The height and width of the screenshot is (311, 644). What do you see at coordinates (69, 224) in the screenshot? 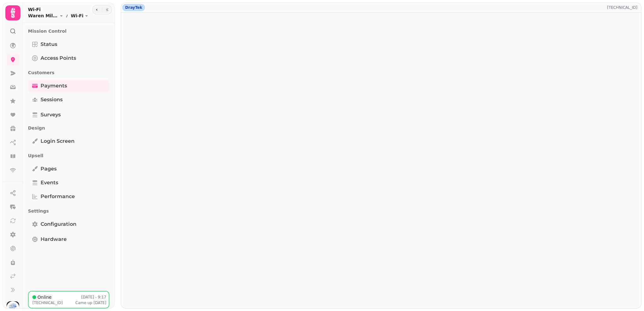
I see `a: Configuration` at bounding box center [69, 224].